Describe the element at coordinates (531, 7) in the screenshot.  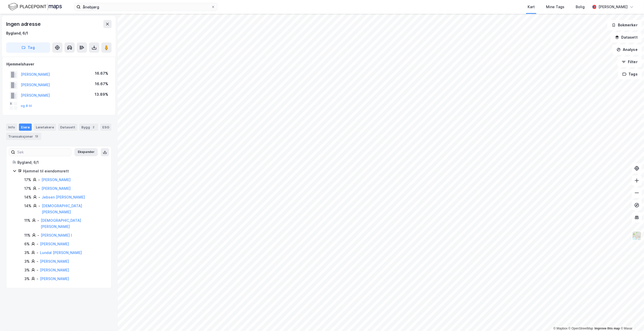
I see `div: Kart` at that location.